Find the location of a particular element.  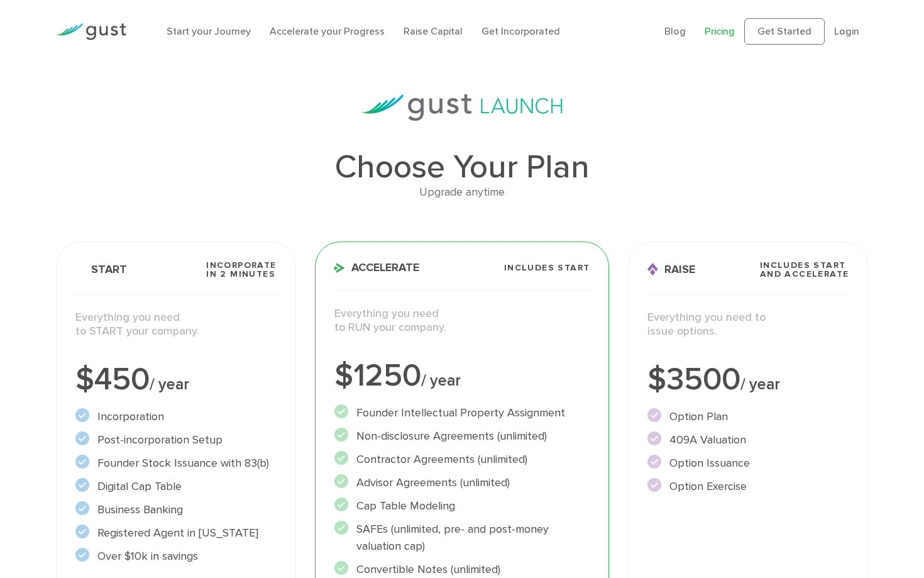

div: Upgrade anytime is located at coordinates (462, 193).